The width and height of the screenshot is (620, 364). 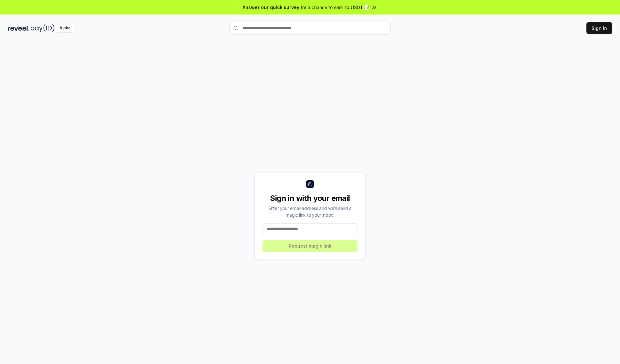 What do you see at coordinates (310, 184) in the screenshot?
I see `img: logo_small` at bounding box center [310, 184].